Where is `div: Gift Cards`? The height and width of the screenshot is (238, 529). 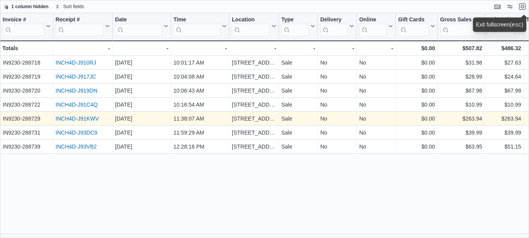
div: Gift Cards is located at coordinates (413, 20).